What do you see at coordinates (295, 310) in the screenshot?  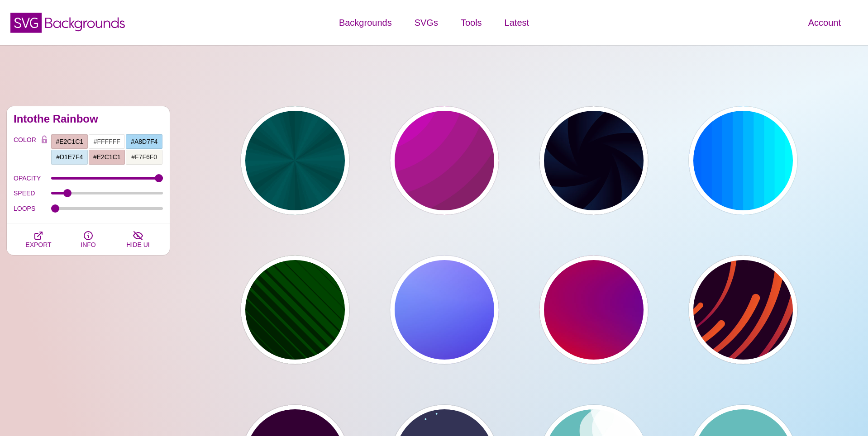 I see `button: alternating stripes that get larger and smaller in a ripple pattern` at bounding box center [295, 310].